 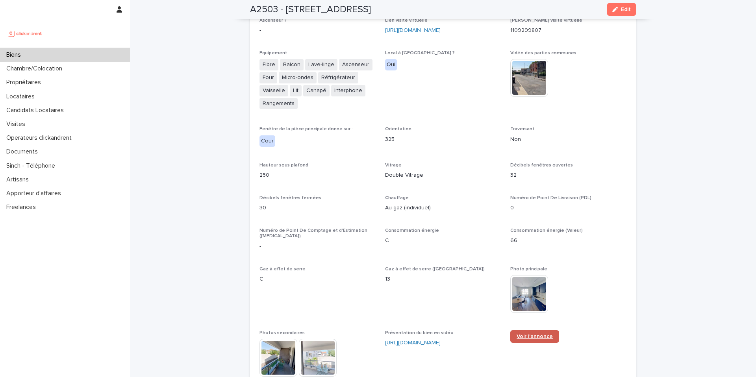 What do you see at coordinates (443, 208) in the screenshot?
I see `p: Au gaz (individuel)` at bounding box center [443, 208].